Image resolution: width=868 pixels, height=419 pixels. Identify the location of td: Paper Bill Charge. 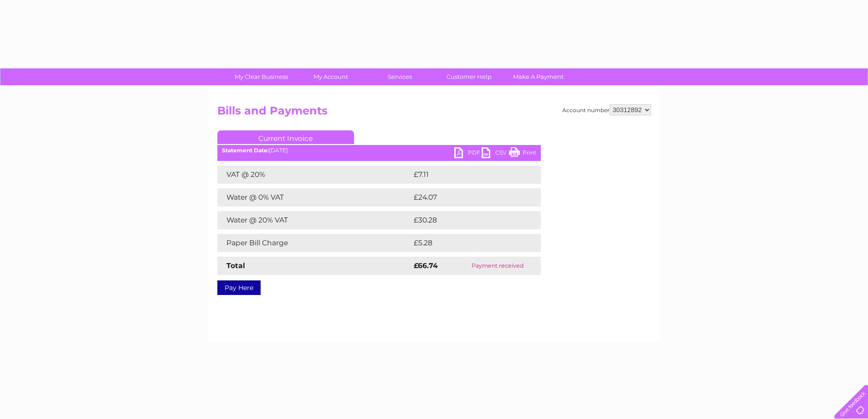
(315, 243).